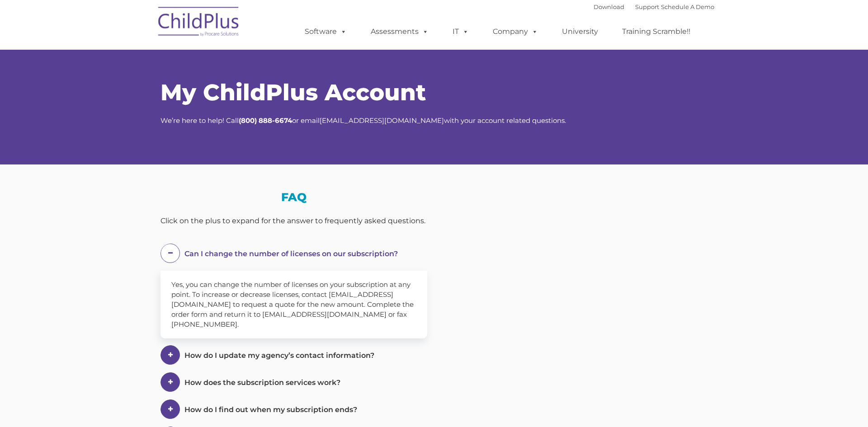 This screenshot has width=868, height=427. I want to click on a: Assessments, so click(399, 31).